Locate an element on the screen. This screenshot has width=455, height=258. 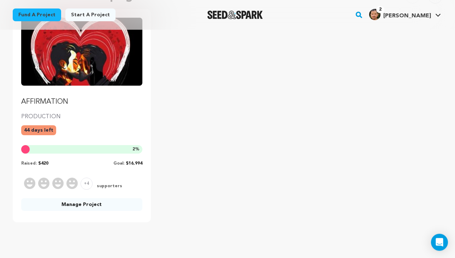
span: $420 is located at coordinates (43, 163).